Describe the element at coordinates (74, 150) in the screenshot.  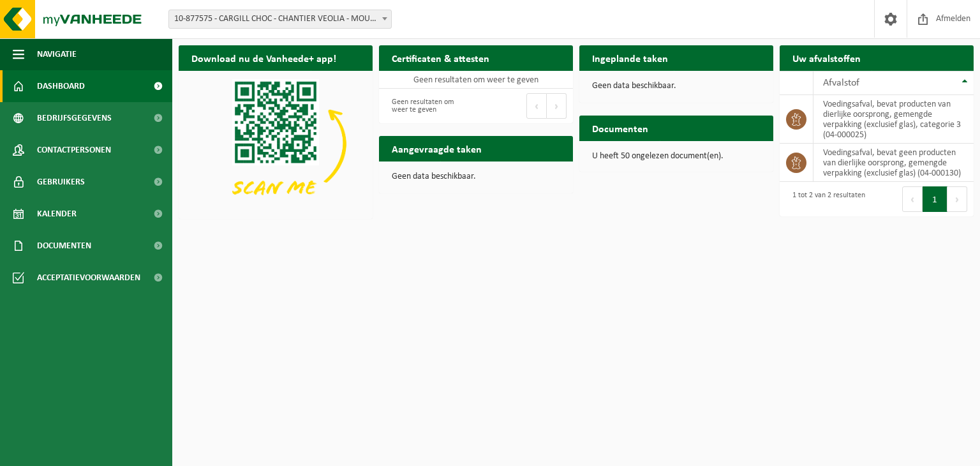
I see `span: Contactpersonen` at that location.